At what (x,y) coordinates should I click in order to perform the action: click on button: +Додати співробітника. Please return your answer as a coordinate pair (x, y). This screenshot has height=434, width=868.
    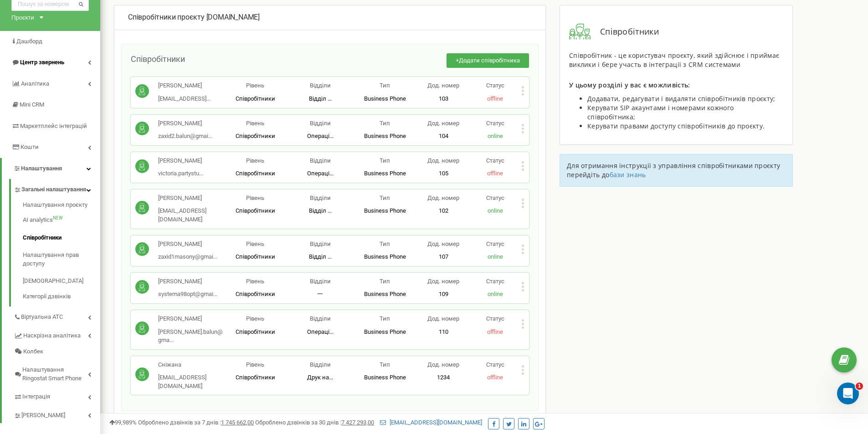
    Looking at the image, I should click on (487, 61).